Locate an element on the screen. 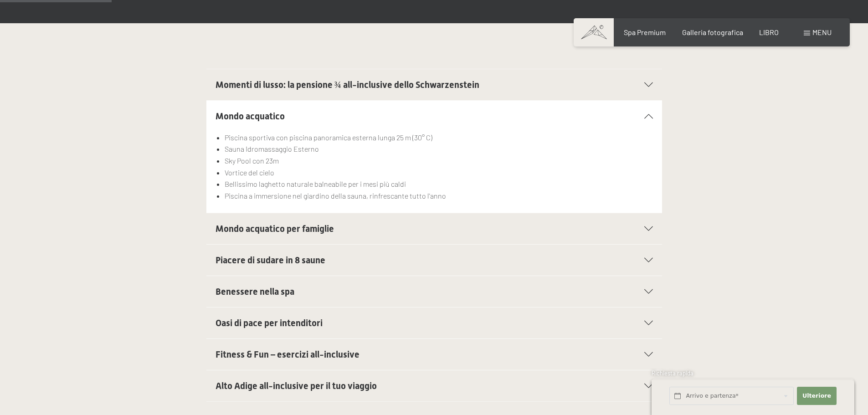 This screenshot has width=868, height=415. font: Ulteriore is located at coordinates (816, 396).